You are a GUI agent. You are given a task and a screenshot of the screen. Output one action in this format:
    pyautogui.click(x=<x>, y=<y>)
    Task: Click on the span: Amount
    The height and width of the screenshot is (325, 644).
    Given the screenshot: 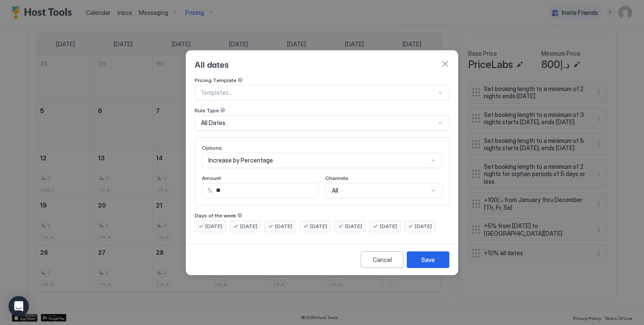 What is the action you would take?
    pyautogui.click(x=211, y=178)
    